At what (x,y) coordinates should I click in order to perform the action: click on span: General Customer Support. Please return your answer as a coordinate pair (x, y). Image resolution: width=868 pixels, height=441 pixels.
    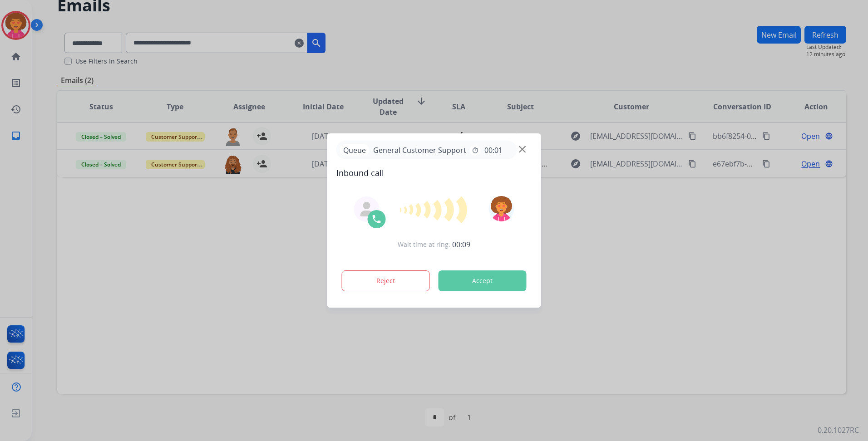
    Looking at the image, I should click on (420, 150).